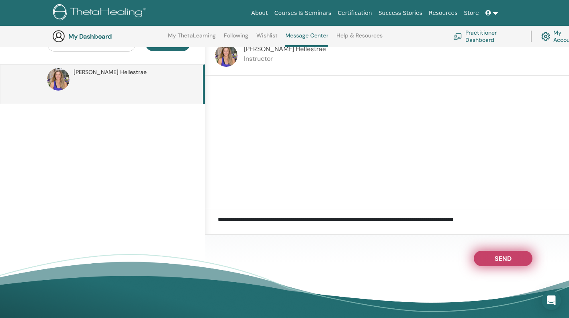  What do you see at coordinates (267, 39) in the screenshot?
I see `a: Wishlist` at bounding box center [267, 39].